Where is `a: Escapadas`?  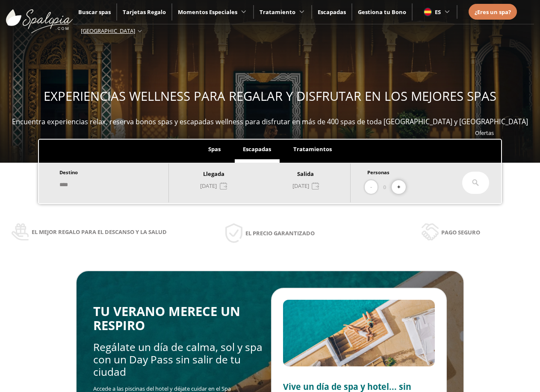 a: Escapadas is located at coordinates (332, 12).